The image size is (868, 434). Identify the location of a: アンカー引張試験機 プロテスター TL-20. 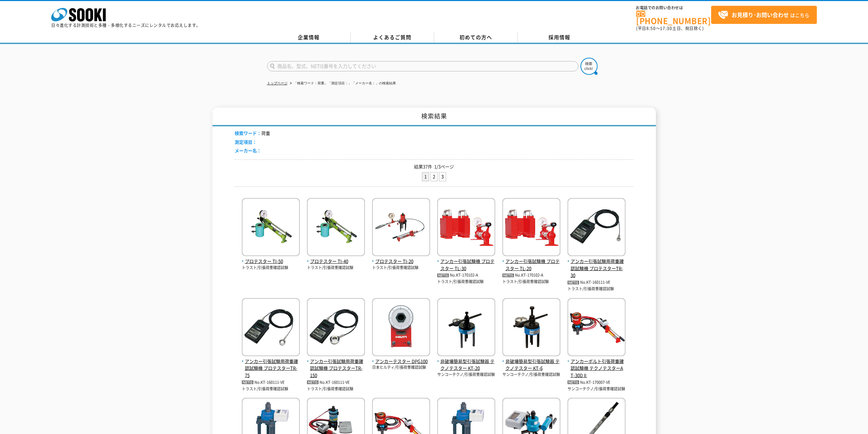
(532, 261).